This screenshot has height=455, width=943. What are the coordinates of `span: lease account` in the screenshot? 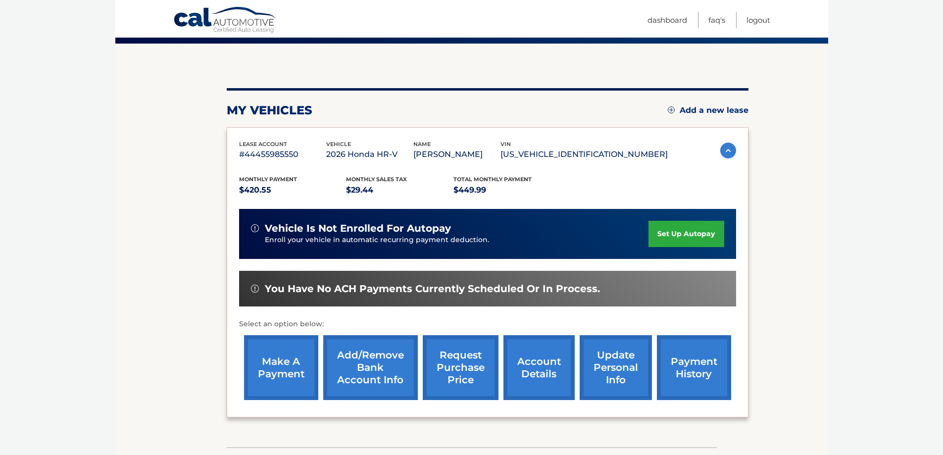 It's located at (263, 144).